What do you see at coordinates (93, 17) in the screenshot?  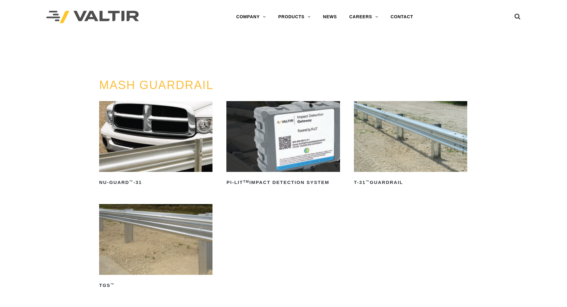 I see `img: Valtir` at bounding box center [93, 17].